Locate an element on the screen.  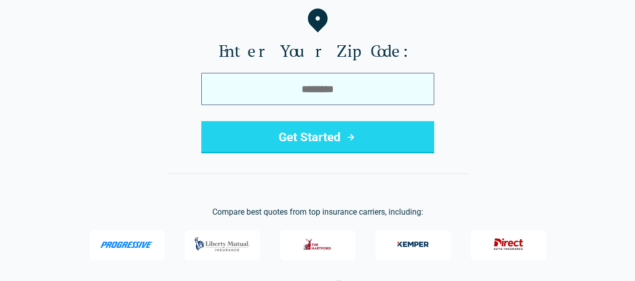
label: Enter Your Zip Code: is located at coordinates (317, 51).